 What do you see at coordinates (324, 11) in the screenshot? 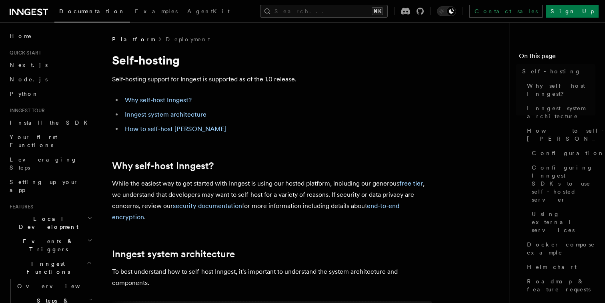
I see `button: Search...⌘K` at bounding box center [324, 11].